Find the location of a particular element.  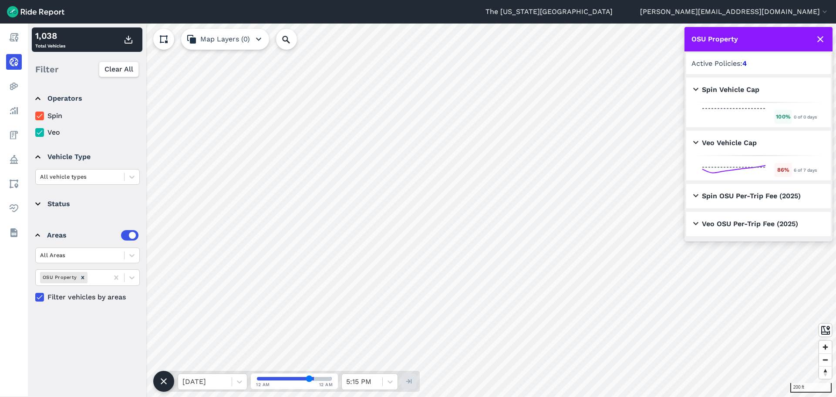

div: Remove OSU Property is located at coordinates (83, 277).